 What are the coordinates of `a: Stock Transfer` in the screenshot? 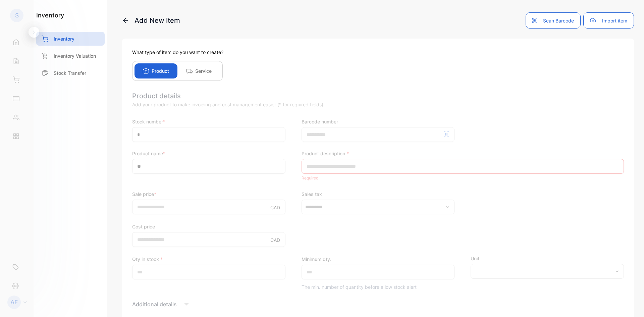 It's located at (71, 73).